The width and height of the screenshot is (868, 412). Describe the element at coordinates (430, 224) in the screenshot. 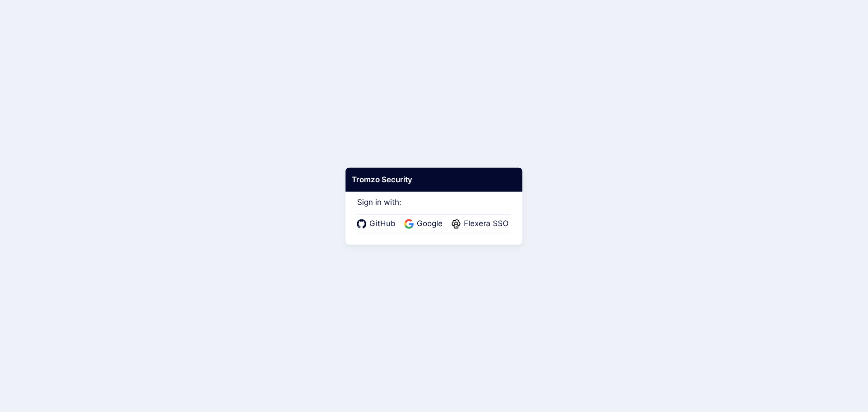

I see `span: Google` at that location.